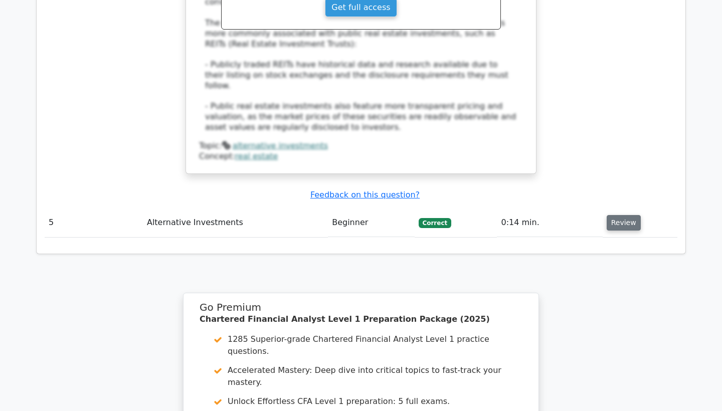  I want to click on td: 0:14 min., so click(549, 223).